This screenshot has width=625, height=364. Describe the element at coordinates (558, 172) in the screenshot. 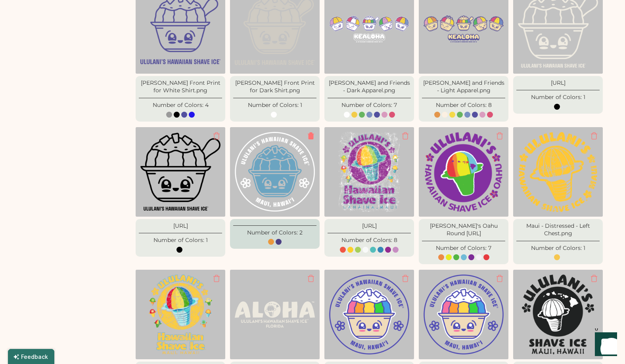

I see `img: 1734715618579x110335107977445380-Display.png%3Ftr%3Dbl-1` at that location.